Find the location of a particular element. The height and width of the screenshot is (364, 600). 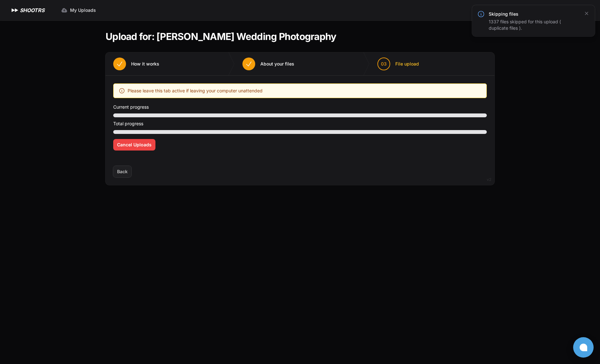

span: Cancel Uploads is located at coordinates (134, 145).